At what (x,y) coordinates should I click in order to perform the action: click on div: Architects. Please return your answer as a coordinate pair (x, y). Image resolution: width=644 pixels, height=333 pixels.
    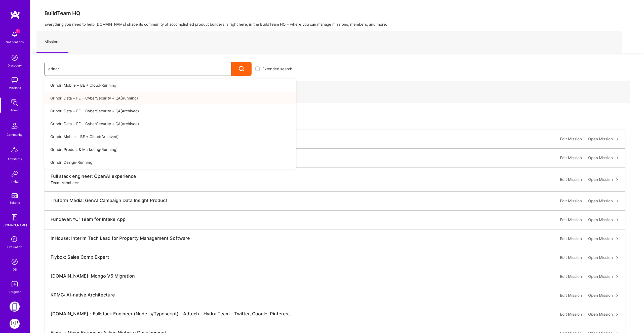
    Looking at the image, I should click on (15, 159).